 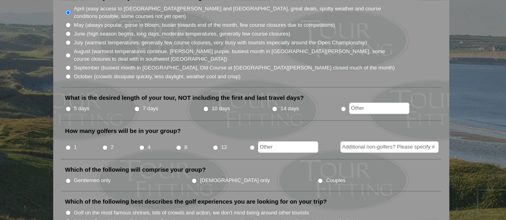 I want to click on label: Which of the following best describes the golf experiences you are looking for on your trip?, so click(x=196, y=202).